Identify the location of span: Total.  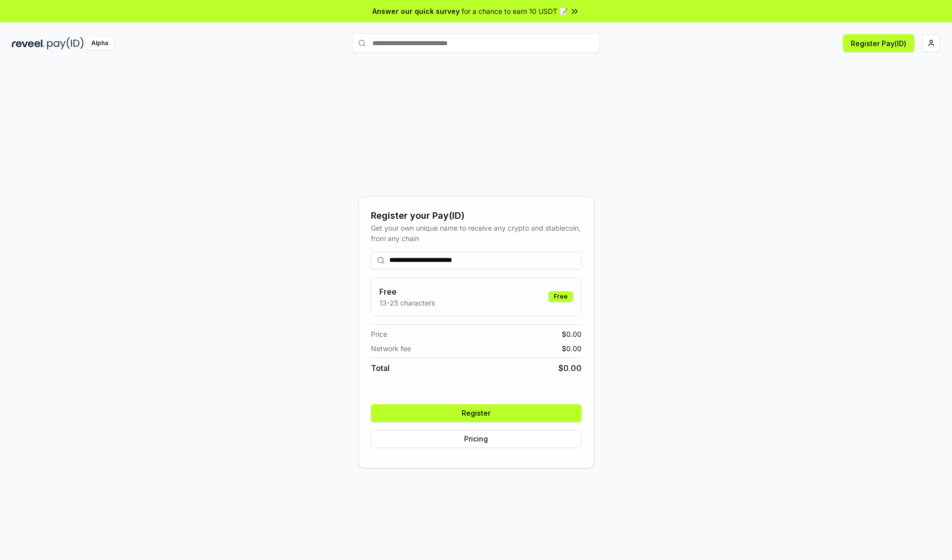
(380, 367).